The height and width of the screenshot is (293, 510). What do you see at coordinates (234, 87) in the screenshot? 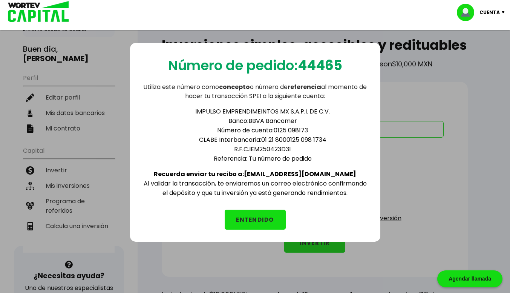
I see `b: concepto` at bounding box center [234, 87].